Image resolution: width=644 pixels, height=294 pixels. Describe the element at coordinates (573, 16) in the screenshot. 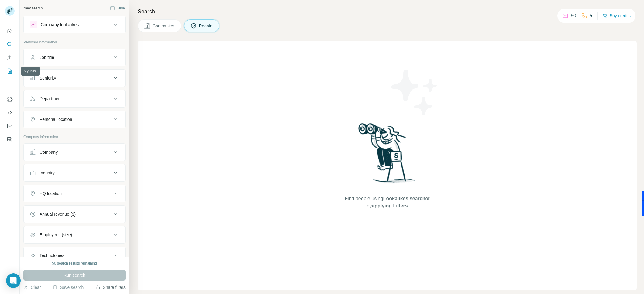

I see `p: 50` at that location.